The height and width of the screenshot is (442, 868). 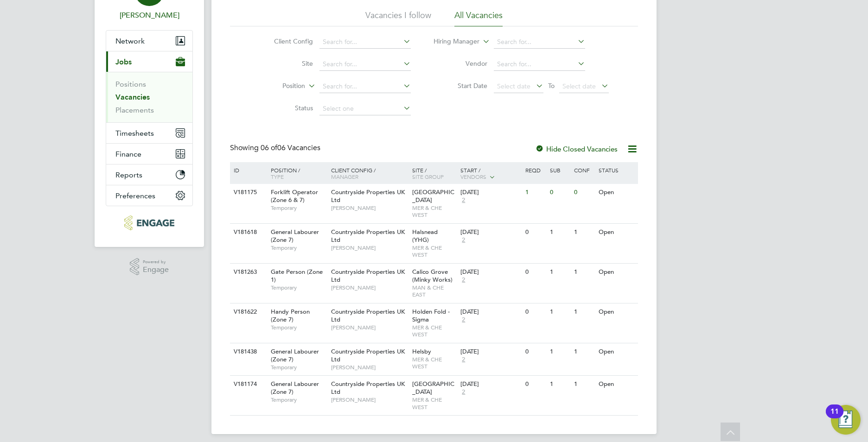 I want to click on span: 06 Vacancies, so click(x=291, y=148).